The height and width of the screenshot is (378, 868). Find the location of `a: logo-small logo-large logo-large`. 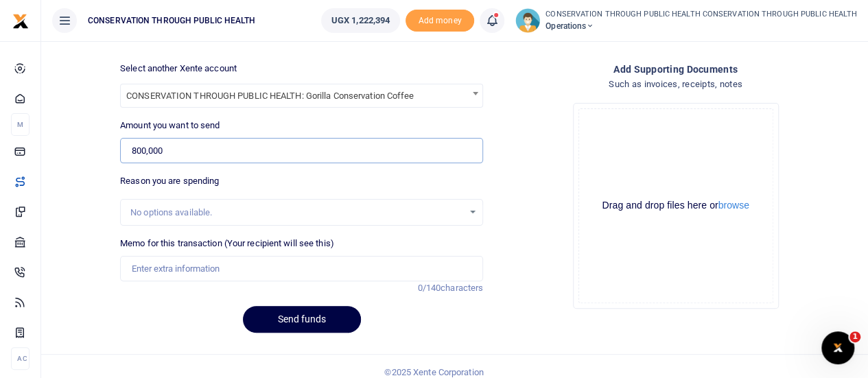

a: logo-small logo-large logo-large is located at coordinates (21, 20).